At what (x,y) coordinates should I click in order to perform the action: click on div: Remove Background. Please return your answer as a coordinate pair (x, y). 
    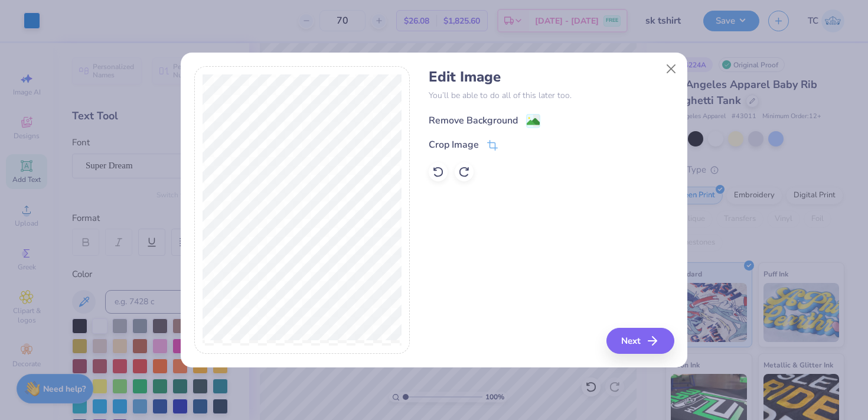
    Looking at the image, I should click on (473, 121).